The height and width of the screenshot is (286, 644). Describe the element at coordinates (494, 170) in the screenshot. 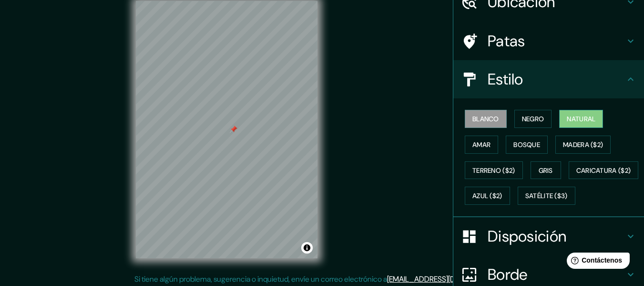

I see `font: Terreno ($2)` at that location.